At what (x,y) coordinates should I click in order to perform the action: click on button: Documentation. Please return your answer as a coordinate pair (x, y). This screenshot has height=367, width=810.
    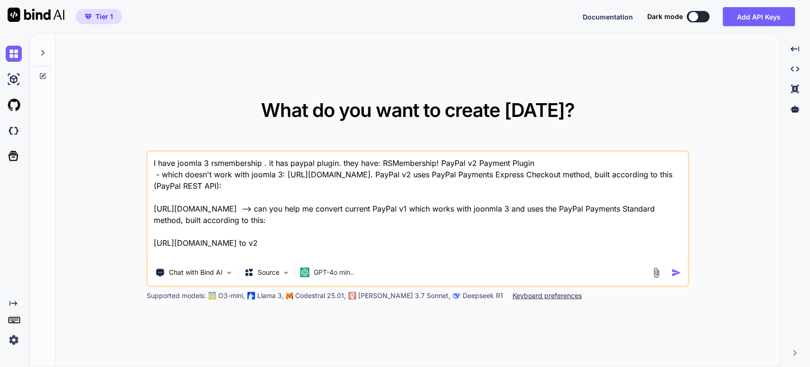
    Looking at the image, I should click on (608, 17).